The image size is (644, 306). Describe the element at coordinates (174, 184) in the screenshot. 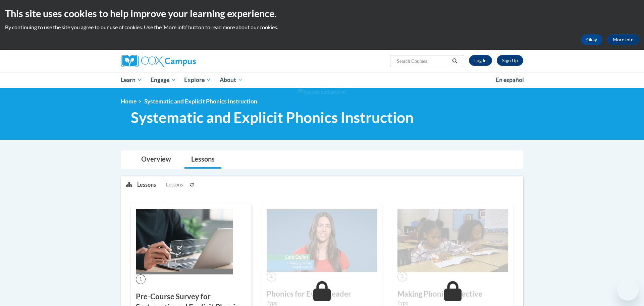

I see `span: Lessons` at that location.